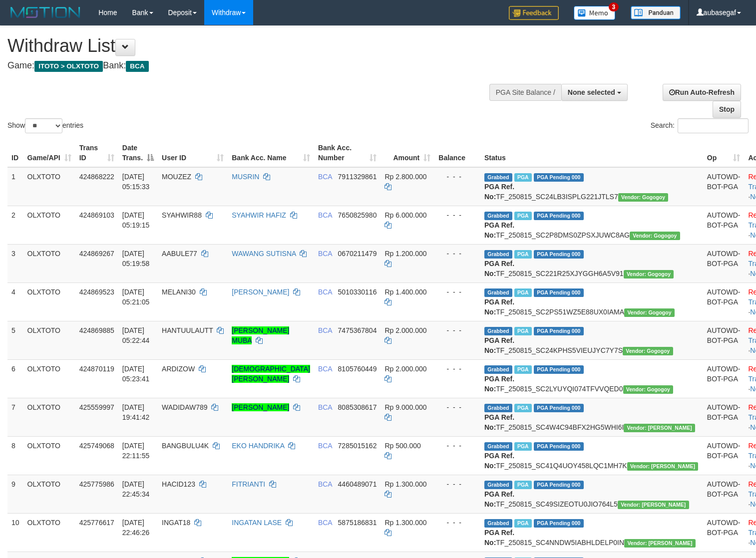  What do you see at coordinates (258, 446) in the screenshot?
I see `a: EKO HANDRIKA` at bounding box center [258, 446].